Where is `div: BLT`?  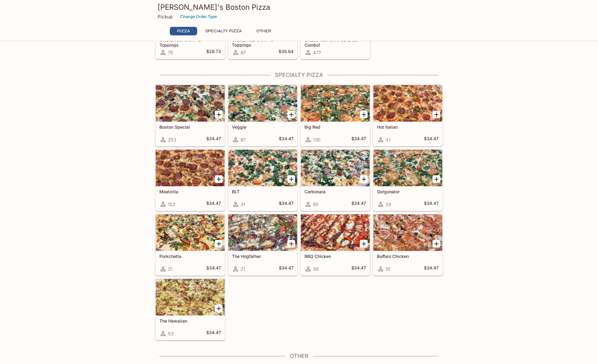 div: BLT is located at coordinates (263, 168).